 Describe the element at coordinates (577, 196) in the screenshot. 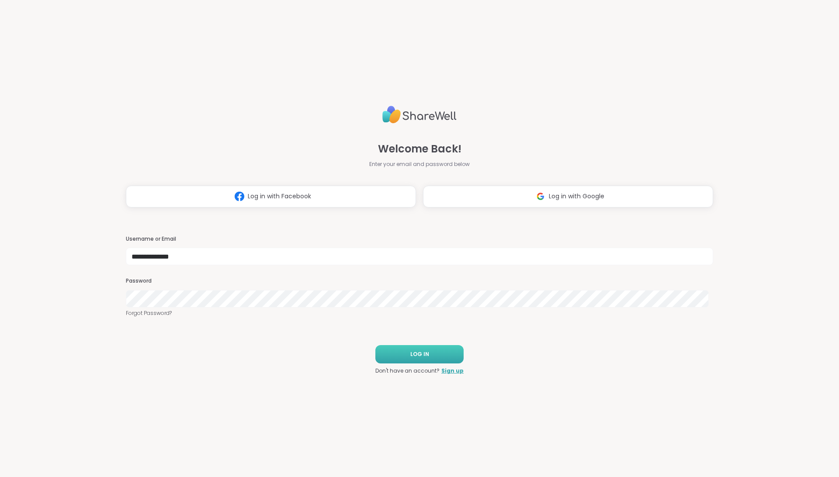

I see `span: Log in with Google` at that location.